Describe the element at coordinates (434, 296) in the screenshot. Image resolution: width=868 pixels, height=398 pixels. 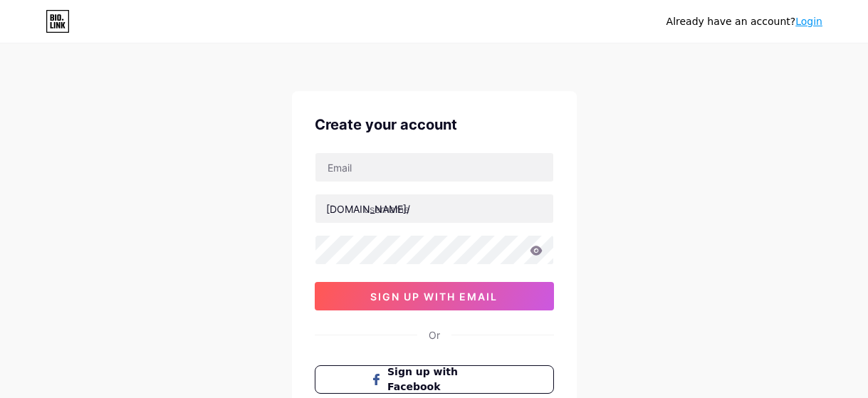
I see `button: sign up with email` at that location.